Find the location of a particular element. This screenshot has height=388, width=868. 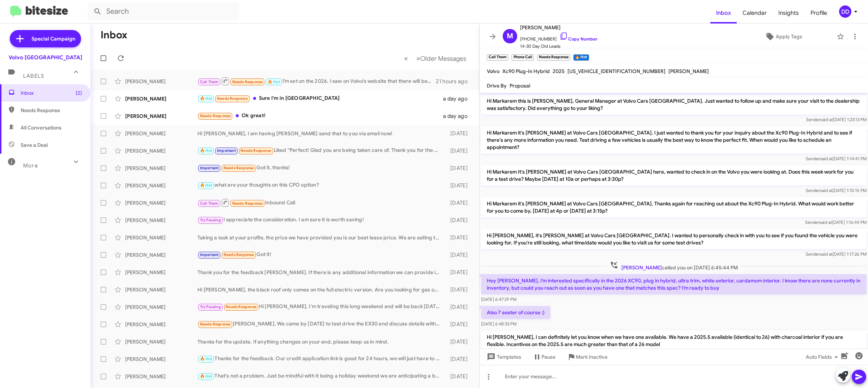

a: Profile is located at coordinates (819, 13).